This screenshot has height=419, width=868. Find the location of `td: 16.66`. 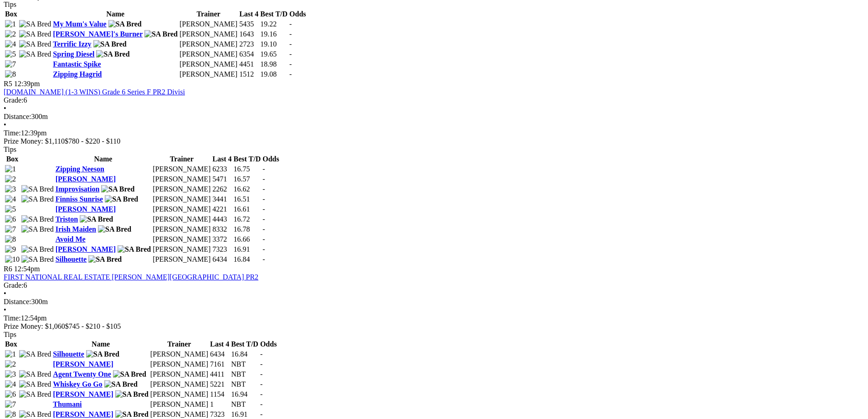

td: 16.66 is located at coordinates (248, 239).